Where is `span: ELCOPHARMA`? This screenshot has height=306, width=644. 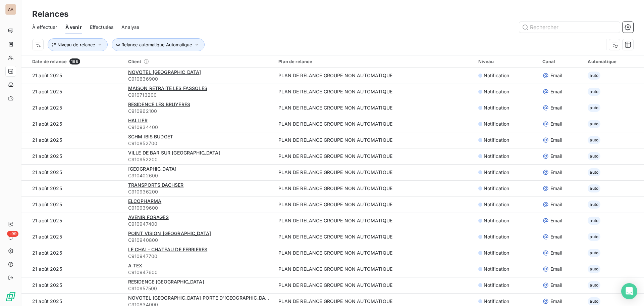
span: ELCOPHARMA is located at coordinates (145, 201).